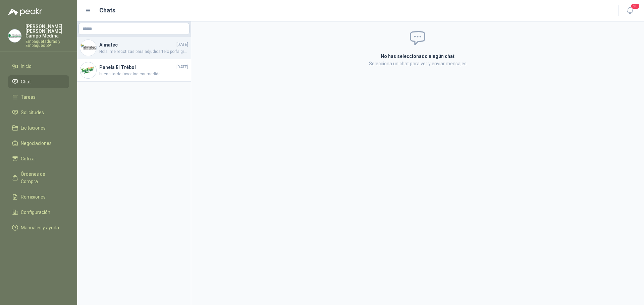 This screenshot has width=644, height=305. What do you see at coordinates (39, 178) in the screenshot?
I see `a: Órdenes de Compra` at bounding box center [39, 178].